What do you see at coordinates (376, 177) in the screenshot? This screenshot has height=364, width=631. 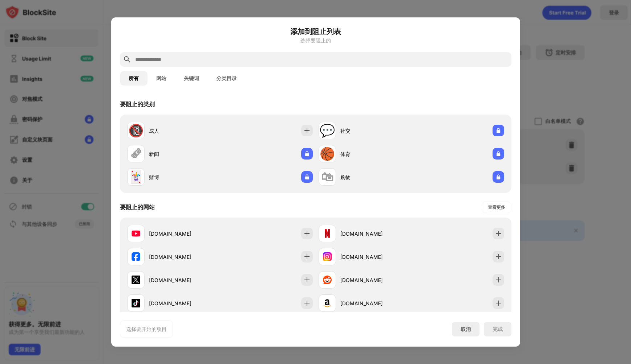 I see `div: 购物` at bounding box center [376, 177].